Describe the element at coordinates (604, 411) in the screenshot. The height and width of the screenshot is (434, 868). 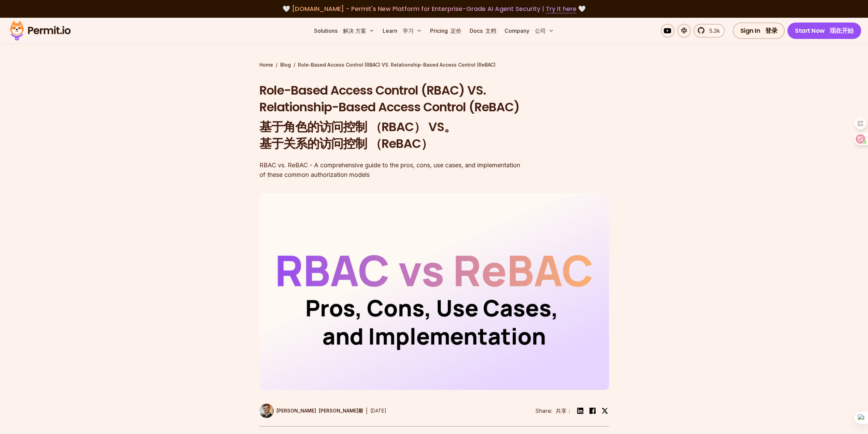
I see `img: twitter` at that location.